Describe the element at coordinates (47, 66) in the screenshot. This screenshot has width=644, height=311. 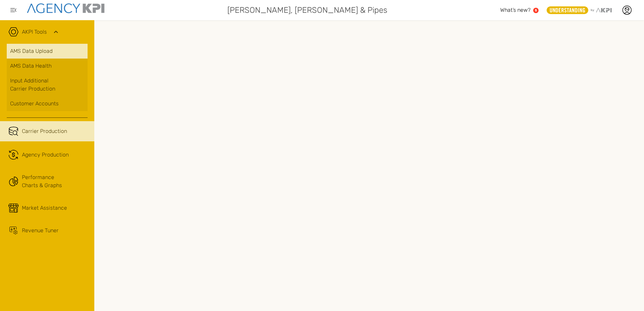
I see `a: AMS Data Health` at that location.